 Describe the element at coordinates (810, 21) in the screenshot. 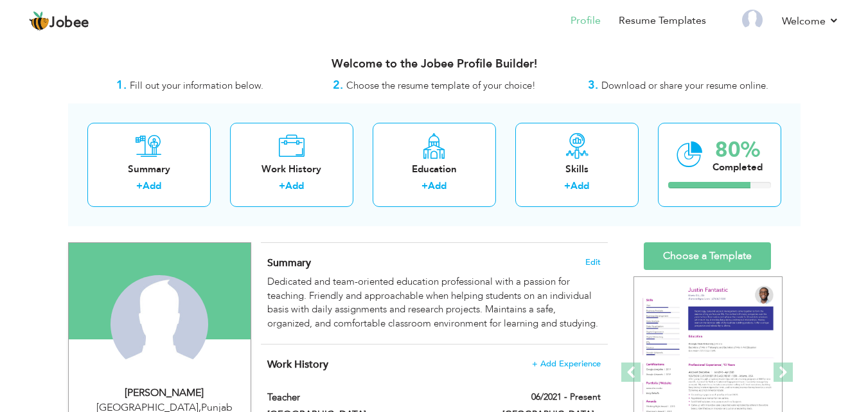

I see `a: Welcome` at that location.